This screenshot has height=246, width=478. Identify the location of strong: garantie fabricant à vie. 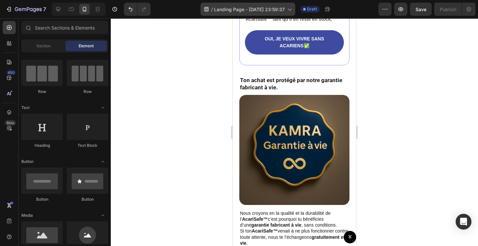
(43, 207).